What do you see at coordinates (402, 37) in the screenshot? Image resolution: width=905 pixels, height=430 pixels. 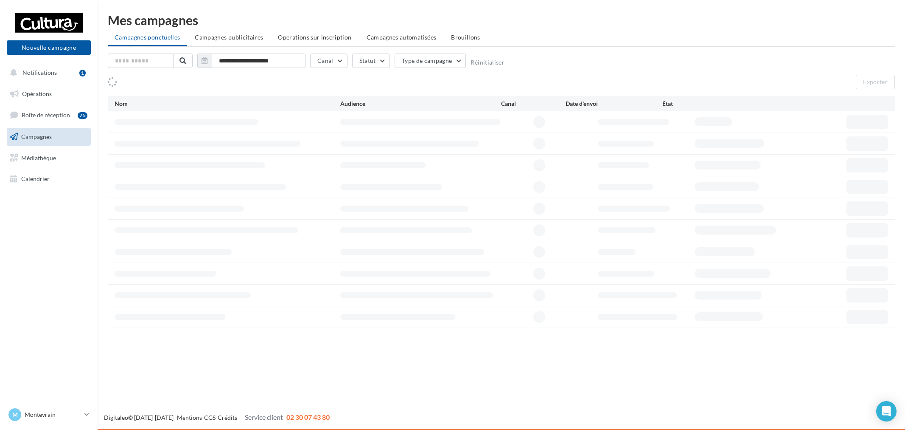 I see `span: Campagnes automatisées` at bounding box center [402, 37].